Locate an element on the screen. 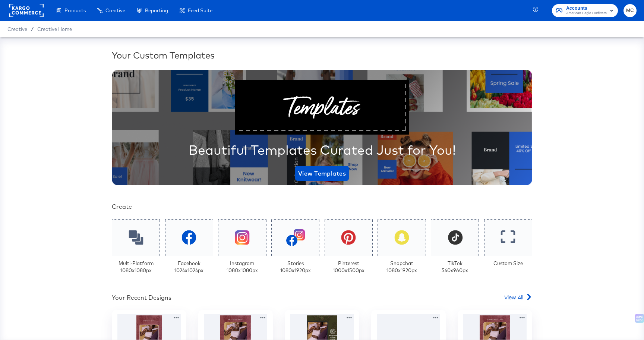  div: Create is located at coordinates (322, 207).